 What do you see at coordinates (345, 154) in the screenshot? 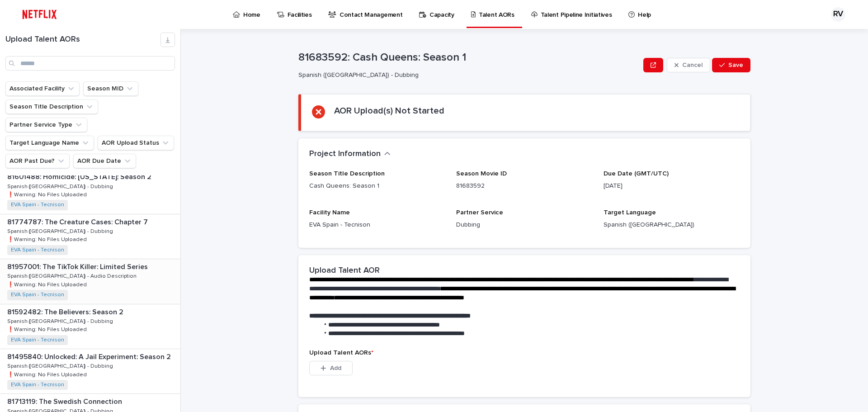
I see `h2: Project Information` at bounding box center [345, 154].